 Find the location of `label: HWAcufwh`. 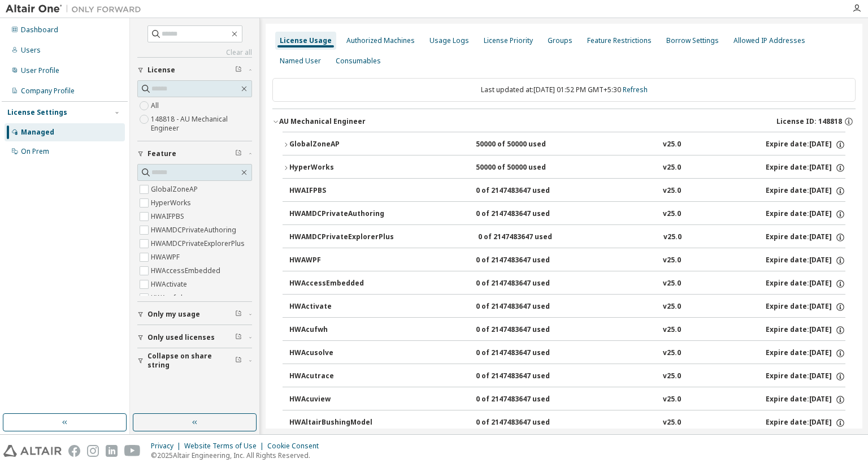

label: HWAcufwh is located at coordinates (169, 298).